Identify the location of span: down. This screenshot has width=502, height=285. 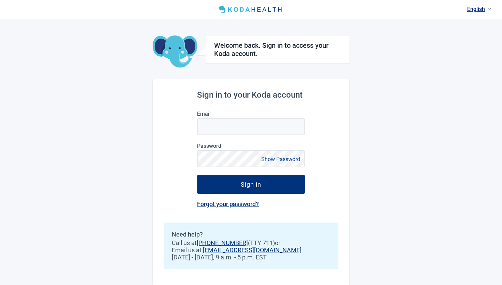
(489, 9).